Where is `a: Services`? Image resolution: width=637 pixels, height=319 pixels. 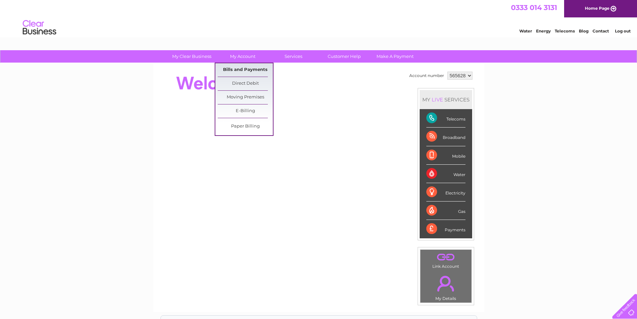 a: Services is located at coordinates (293, 56).